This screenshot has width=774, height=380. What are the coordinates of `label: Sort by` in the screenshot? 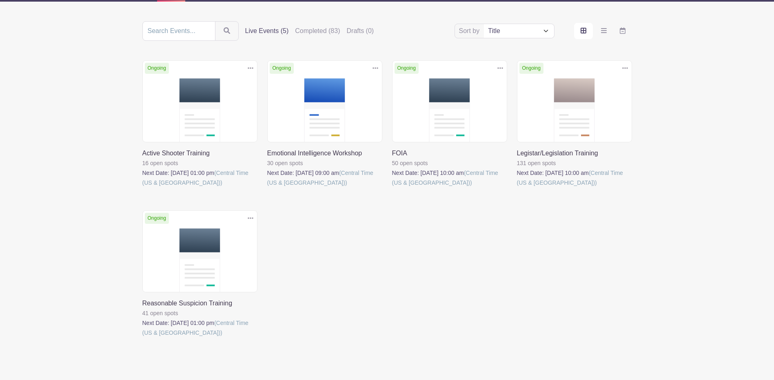 It's located at (470, 31).